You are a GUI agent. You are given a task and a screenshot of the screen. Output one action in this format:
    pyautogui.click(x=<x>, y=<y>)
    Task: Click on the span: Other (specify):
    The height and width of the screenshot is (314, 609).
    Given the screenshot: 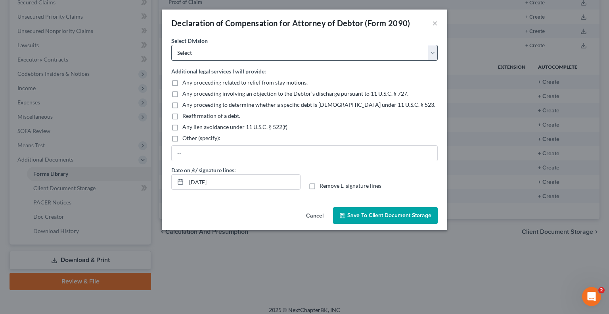 What is the action you would take?
    pyautogui.click(x=202, y=138)
    